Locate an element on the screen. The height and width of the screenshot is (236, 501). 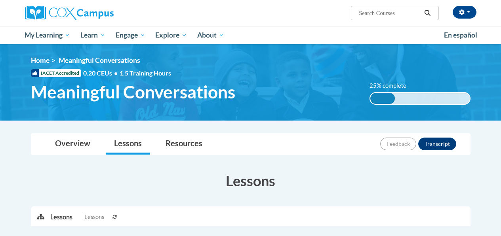
a: Learn is located at coordinates (93, 35).